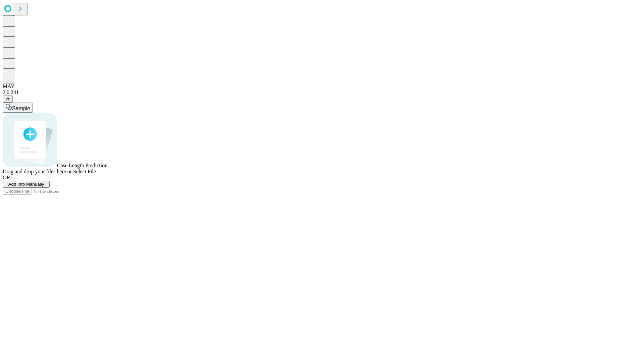 The image size is (644, 362). Describe the element at coordinates (82, 165) in the screenshot. I see `span: Case Length Prediction` at that location.